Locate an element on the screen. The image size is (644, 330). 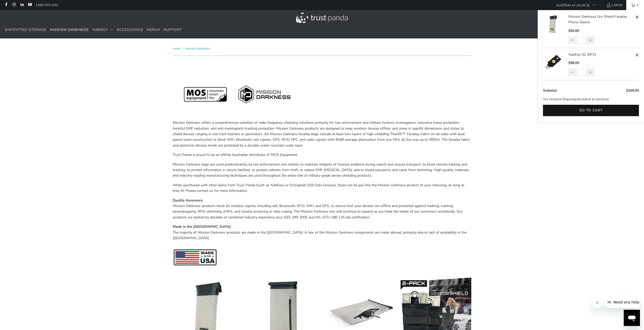
a: Home is located at coordinates (177, 49).